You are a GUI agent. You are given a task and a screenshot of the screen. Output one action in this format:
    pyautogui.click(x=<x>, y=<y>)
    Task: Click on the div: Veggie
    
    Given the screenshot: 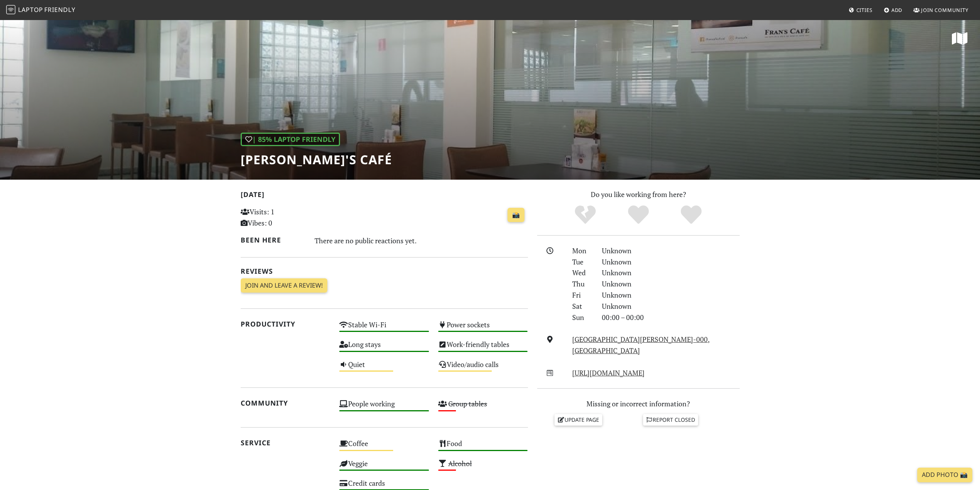 What is the action you would take?
    pyautogui.click(x=384, y=467)
    